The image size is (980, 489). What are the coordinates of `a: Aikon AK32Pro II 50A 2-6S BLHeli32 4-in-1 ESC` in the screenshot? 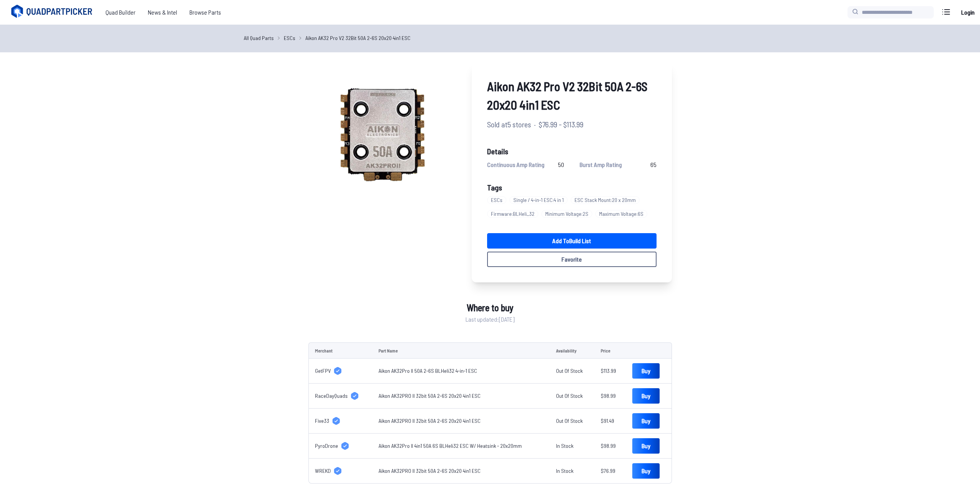 It's located at (428, 371).